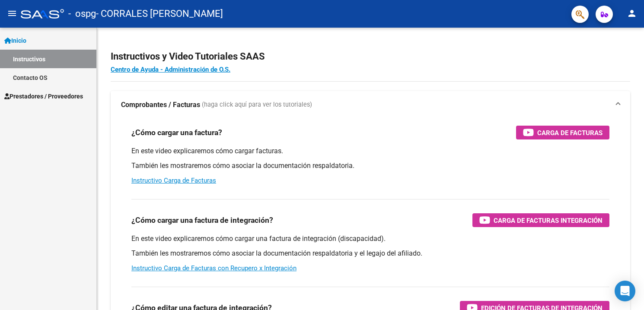 This screenshot has width=644, height=310. Describe the element at coordinates (540, 220) in the screenshot. I see `button: Carga de Facturas Integración` at that location.